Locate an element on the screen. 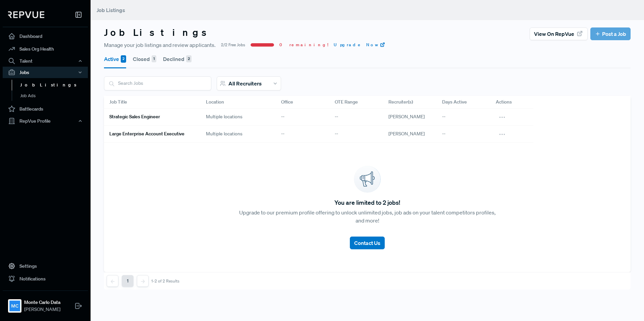 The width and height of the screenshot is (644, 321). span: Days Active is located at coordinates (454, 102).